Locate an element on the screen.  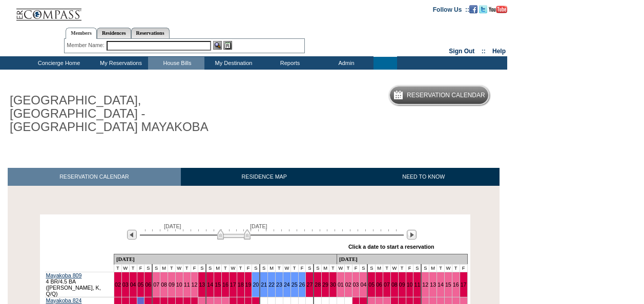
img: Previous is located at coordinates (131, 234).